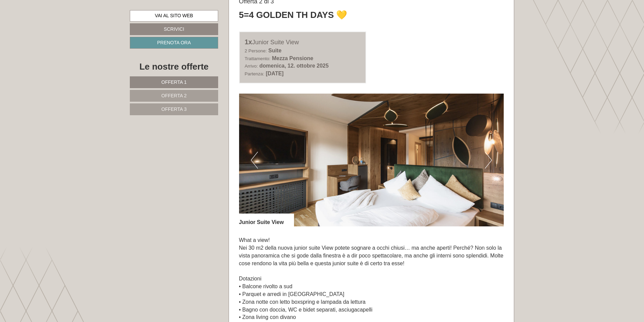 The height and width of the screenshot is (322, 644). I want to click on a: Vai al sito web, so click(174, 16).